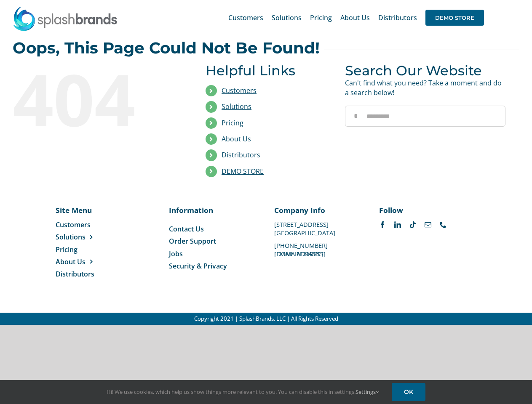 The image size is (532, 404). I want to click on span: Contact Us, so click(186, 229).